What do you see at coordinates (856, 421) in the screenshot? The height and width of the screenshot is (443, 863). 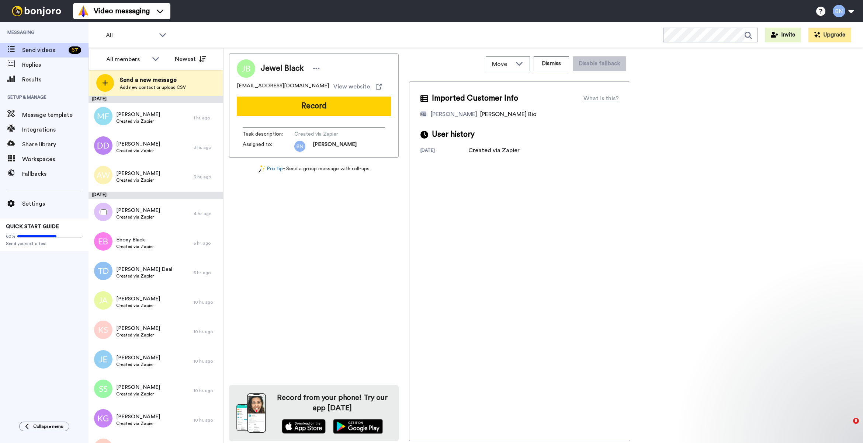 I see `span: 8` at bounding box center [856, 421].